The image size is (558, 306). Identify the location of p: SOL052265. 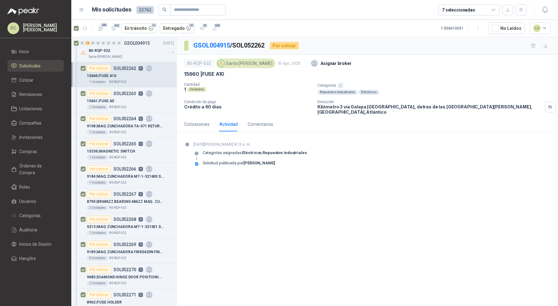
(125, 144).